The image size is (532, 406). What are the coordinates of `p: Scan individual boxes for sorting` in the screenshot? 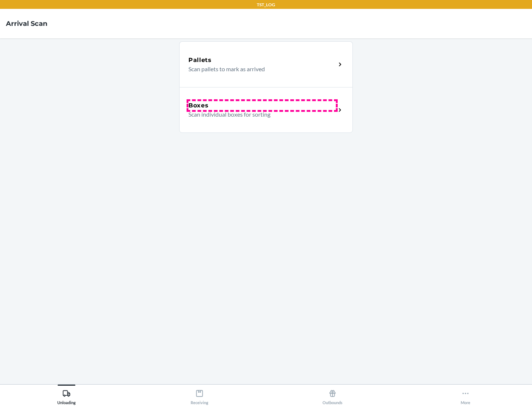 It's located at (259, 115).